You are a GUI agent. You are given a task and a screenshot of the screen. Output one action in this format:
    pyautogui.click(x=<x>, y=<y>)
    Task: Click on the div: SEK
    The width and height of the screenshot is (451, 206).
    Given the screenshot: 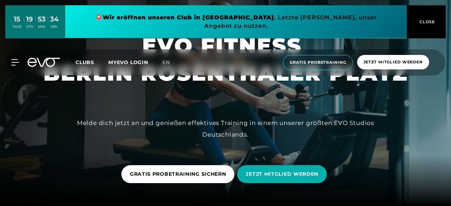 What is the action you would take?
    pyautogui.click(x=54, y=27)
    